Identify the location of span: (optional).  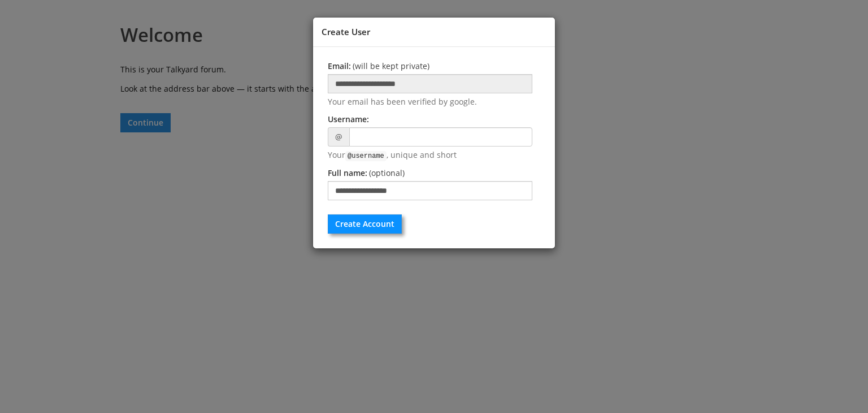
(387, 173).